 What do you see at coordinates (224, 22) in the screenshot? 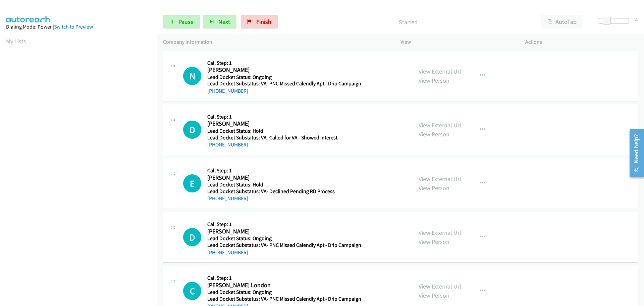
I see `span: Next` at bounding box center [224, 22].